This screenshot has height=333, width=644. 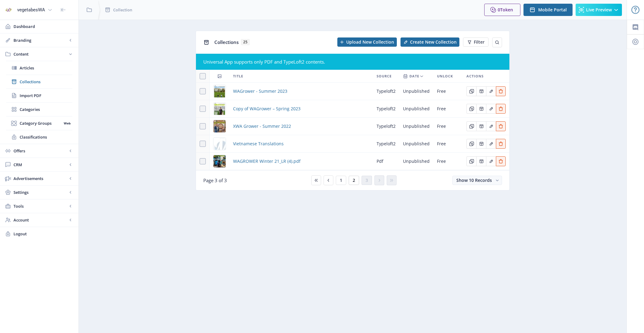 I want to click on span: Filter, so click(x=480, y=42).